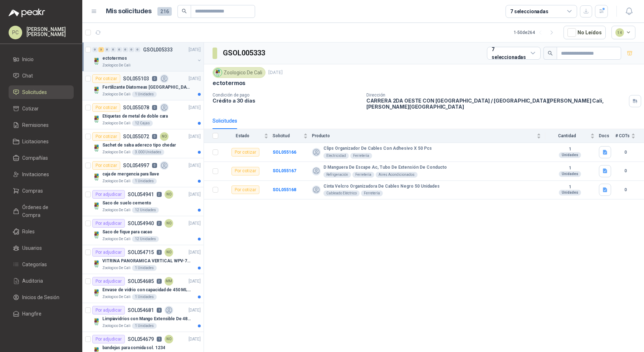  I want to click on div: 12 Cajas, so click(143, 124).